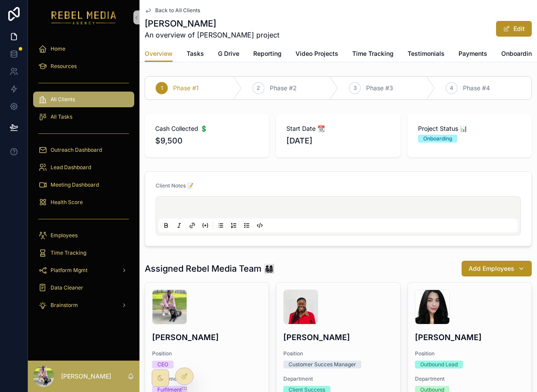 The image size is (537, 392). What do you see at coordinates (174, 185) in the screenshot?
I see `span: Client Notes 📝` at bounding box center [174, 185].